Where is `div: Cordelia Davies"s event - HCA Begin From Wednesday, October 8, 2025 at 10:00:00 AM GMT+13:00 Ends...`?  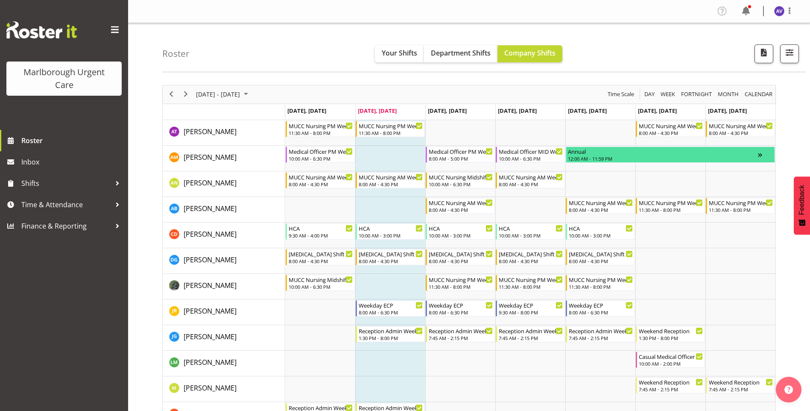 div: Cordelia Davies"s event - HCA Begin From Wednesday, October 8, 2025 at 10:00:00 AM GMT+13:00 Ends... is located at coordinates (460, 231).